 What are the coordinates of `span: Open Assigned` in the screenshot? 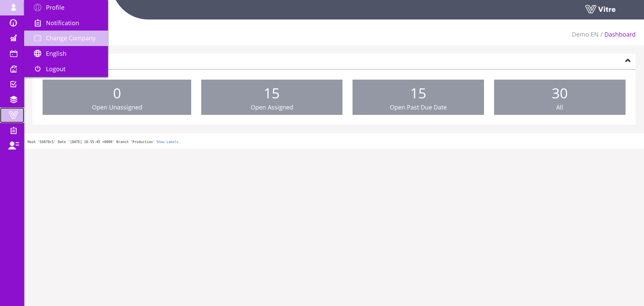 It's located at (272, 107).